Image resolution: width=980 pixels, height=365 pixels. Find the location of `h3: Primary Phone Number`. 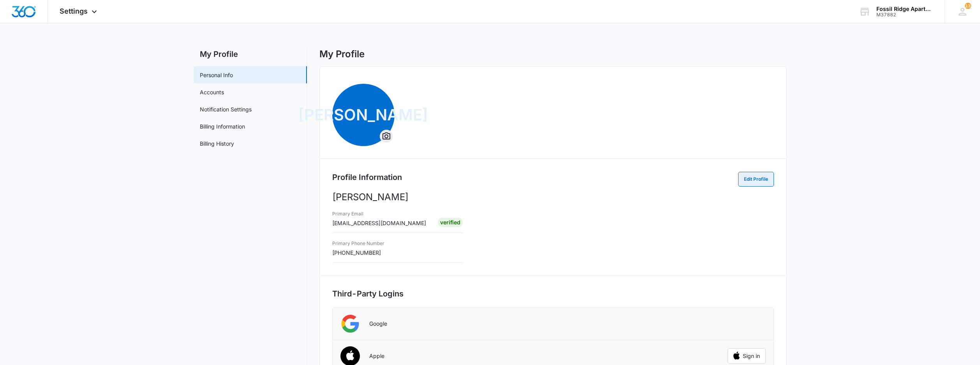

h3: Primary Phone Number is located at coordinates (358, 244).